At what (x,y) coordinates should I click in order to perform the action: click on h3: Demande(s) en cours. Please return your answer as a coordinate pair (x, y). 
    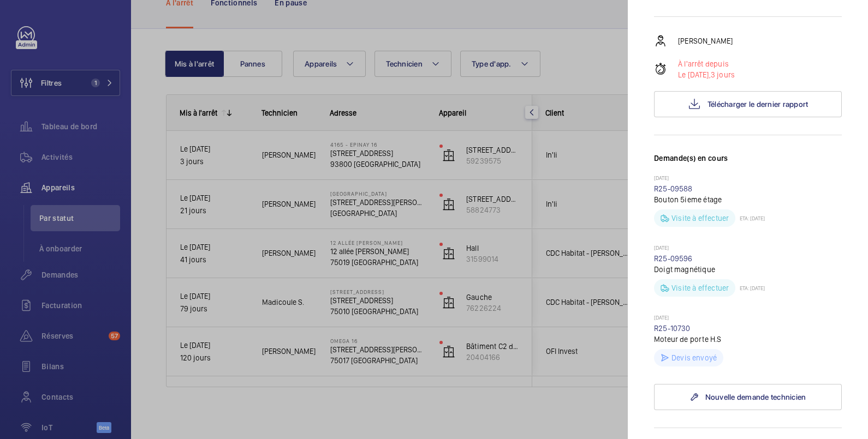
    Looking at the image, I should click on (747, 163).